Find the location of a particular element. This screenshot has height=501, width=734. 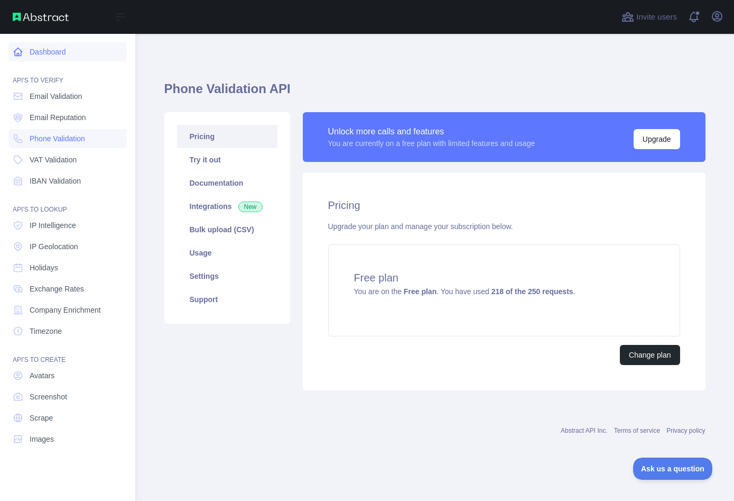

a: Timezone is located at coordinates (68, 331).